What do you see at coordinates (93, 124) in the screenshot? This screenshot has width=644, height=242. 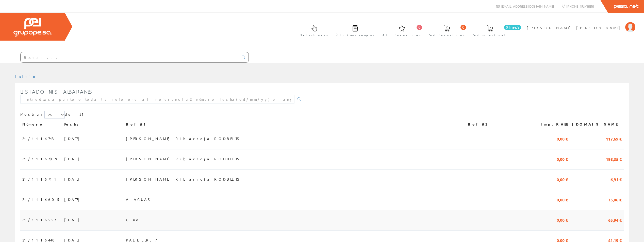 I see `th: Fecha` at bounding box center [93, 124].